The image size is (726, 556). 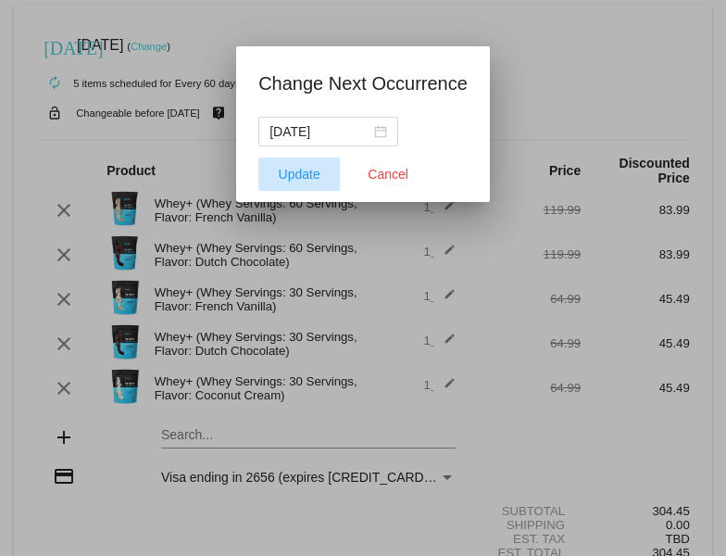 I want to click on input: Select date, so click(x=319, y=132).